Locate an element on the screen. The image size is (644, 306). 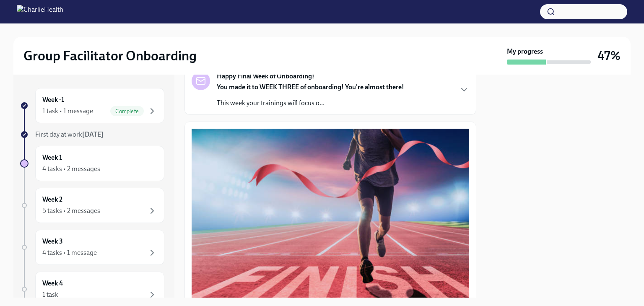
strong: You made it to WEEK THREE of onboarding! You're almost there! is located at coordinates (310, 87).